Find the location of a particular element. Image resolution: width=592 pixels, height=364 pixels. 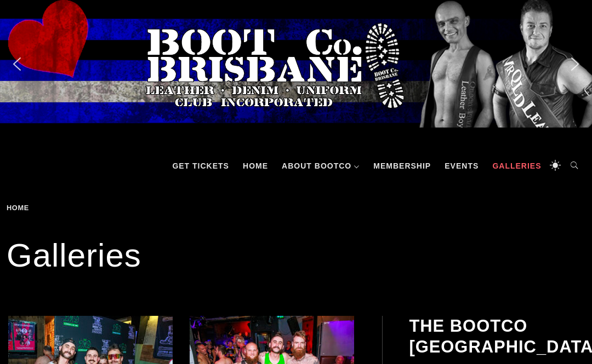

img: next arrow is located at coordinates (575, 64).